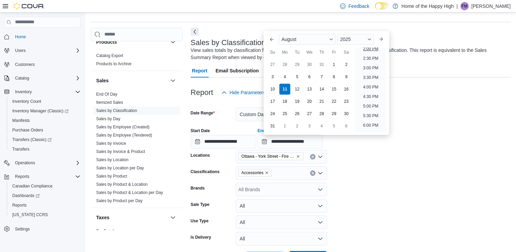  Describe the element at coordinates (199, 71) in the screenshot. I see `span: Report` at that location.